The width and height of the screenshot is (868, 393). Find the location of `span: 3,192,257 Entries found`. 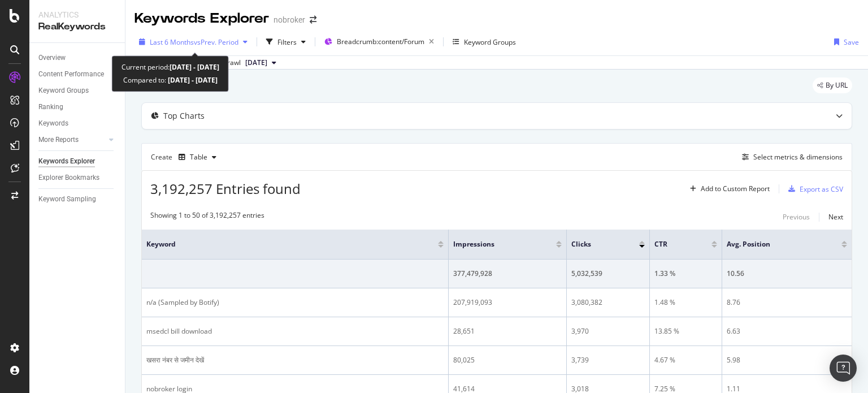

span: 3,192,257 Entries found is located at coordinates (226, 189).